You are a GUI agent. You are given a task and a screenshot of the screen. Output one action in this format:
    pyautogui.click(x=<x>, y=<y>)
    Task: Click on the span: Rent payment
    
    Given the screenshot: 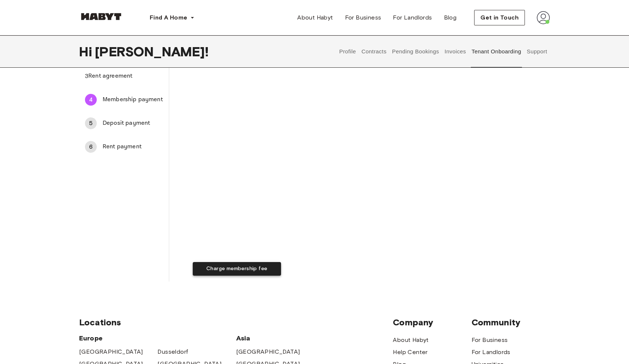 What is the action you would take?
    pyautogui.click(x=133, y=147)
    